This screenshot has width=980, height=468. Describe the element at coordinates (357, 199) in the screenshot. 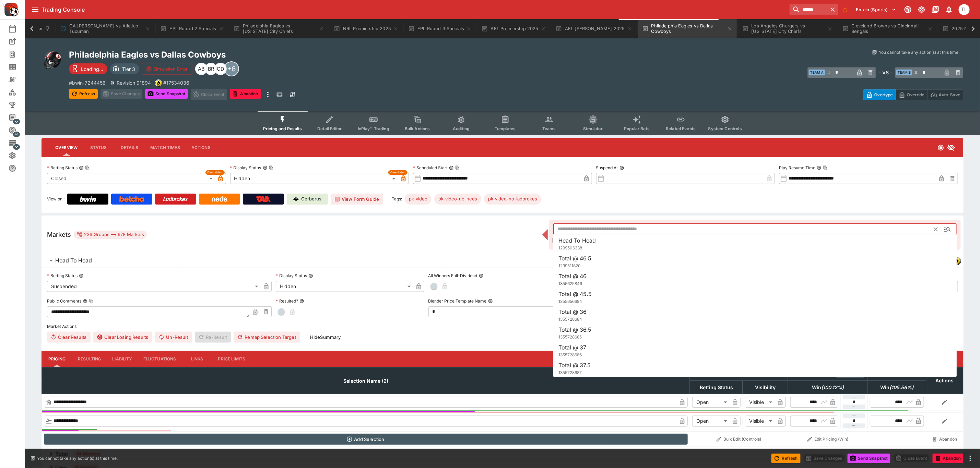

I see `button: View Form Guide` at that location.